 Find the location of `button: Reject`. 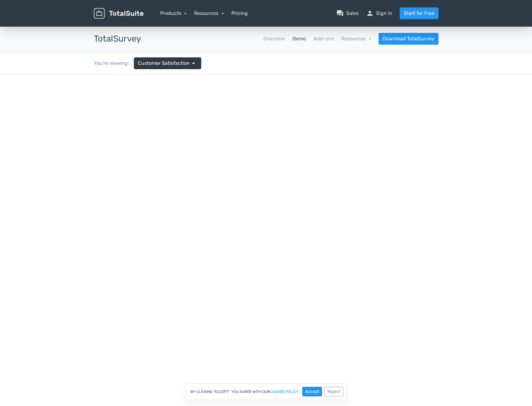

button: Reject is located at coordinates (334, 392).